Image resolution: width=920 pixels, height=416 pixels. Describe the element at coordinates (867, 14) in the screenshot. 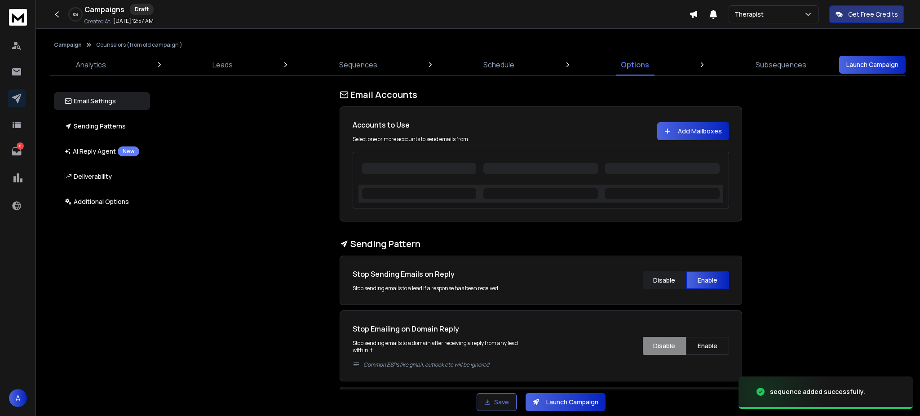

I see `button: Get Free Credits` at that location.